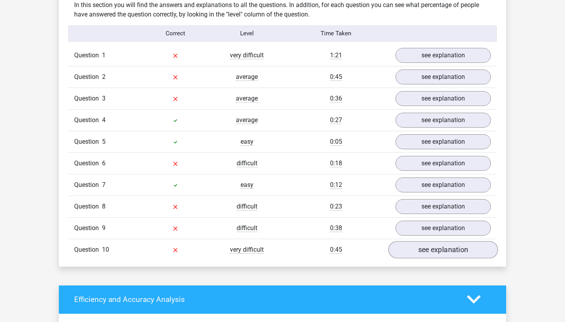 The height and width of the screenshot is (322, 565). I want to click on span: 0:27, so click(336, 120).